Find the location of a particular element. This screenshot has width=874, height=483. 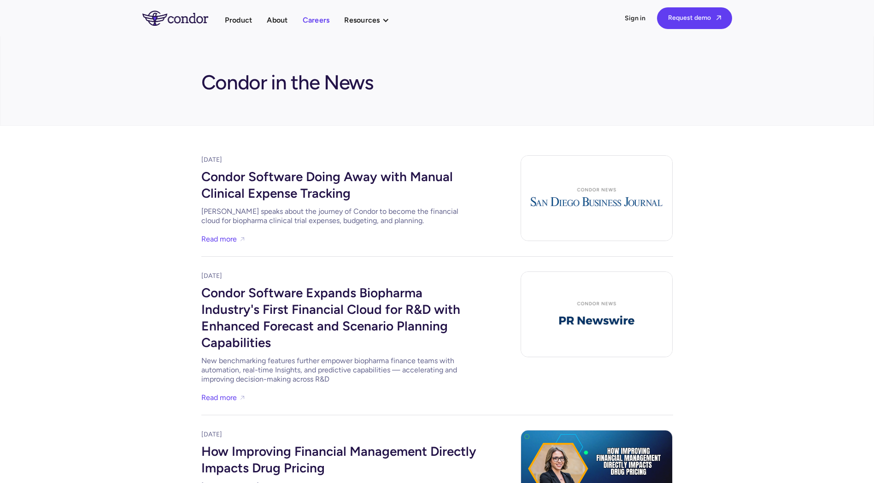

a: Request demo is located at coordinates (695, 18).